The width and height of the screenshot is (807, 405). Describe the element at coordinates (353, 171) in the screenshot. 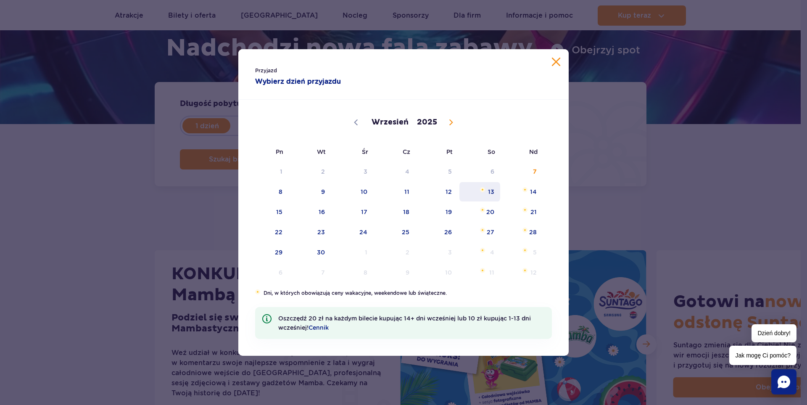

I see `span: Wrzesień 3, 2025` at that location.